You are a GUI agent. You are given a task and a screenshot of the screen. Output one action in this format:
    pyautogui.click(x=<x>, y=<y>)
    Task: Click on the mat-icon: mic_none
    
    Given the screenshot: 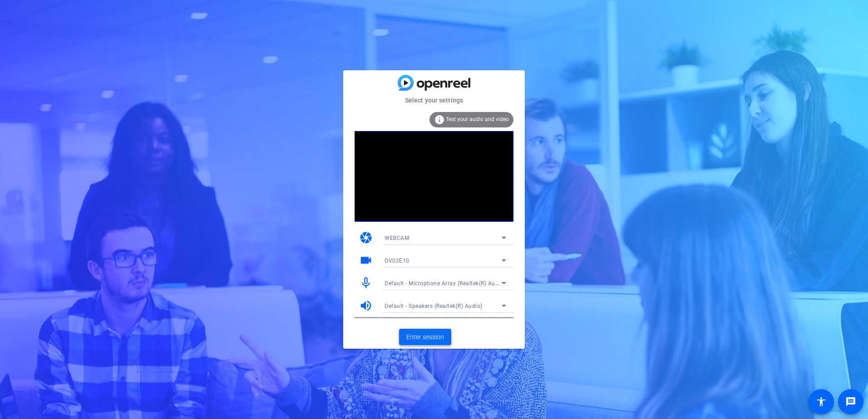 What is the action you would take?
    pyautogui.click(x=366, y=283)
    